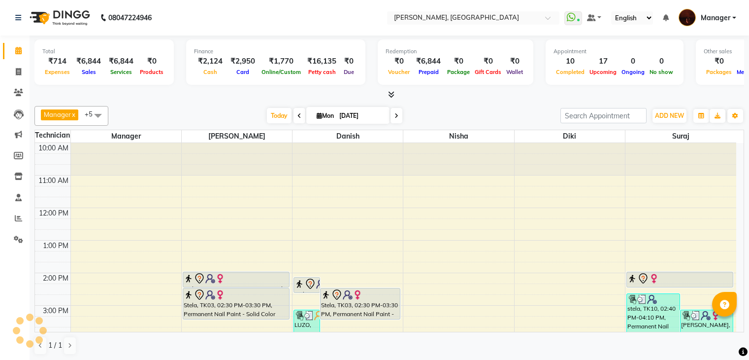 The image size is (749, 360). What do you see at coordinates (243, 61) in the screenshot?
I see `div: ₹2,950` at bounding box center [243, 61].